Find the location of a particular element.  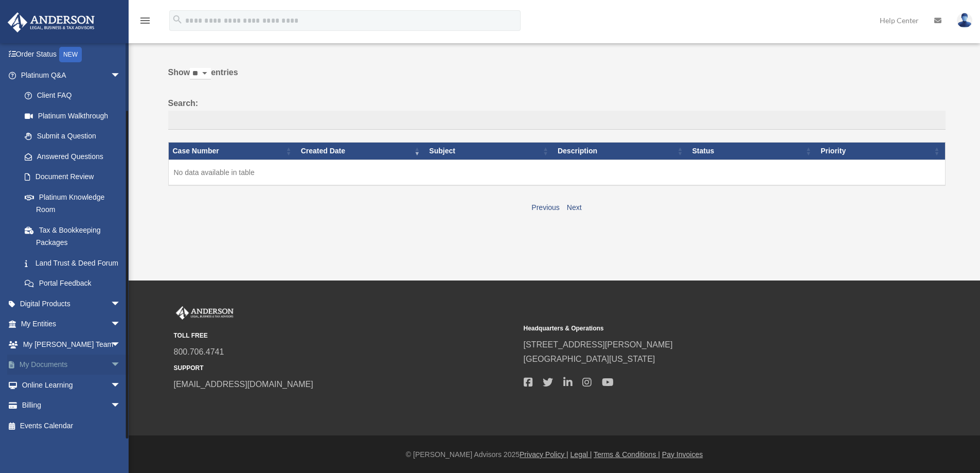

small: Headquarters & Operations is located at coordinates (695, 328).